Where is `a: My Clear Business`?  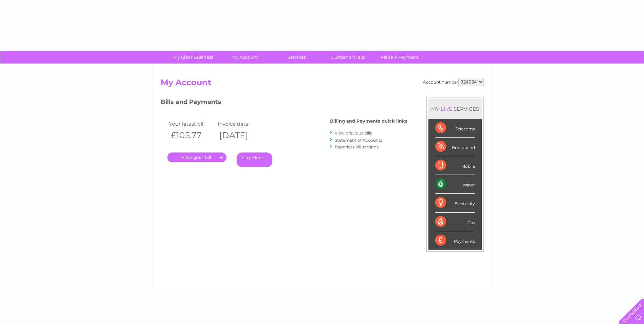 a: My Clear Business is located at coordinates (193, 57).